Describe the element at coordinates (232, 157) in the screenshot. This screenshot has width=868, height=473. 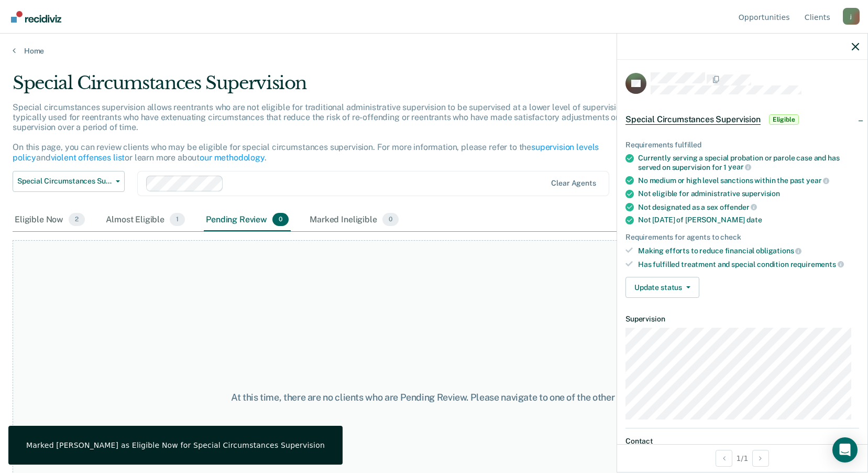
I see `a: our methodology` at that location.